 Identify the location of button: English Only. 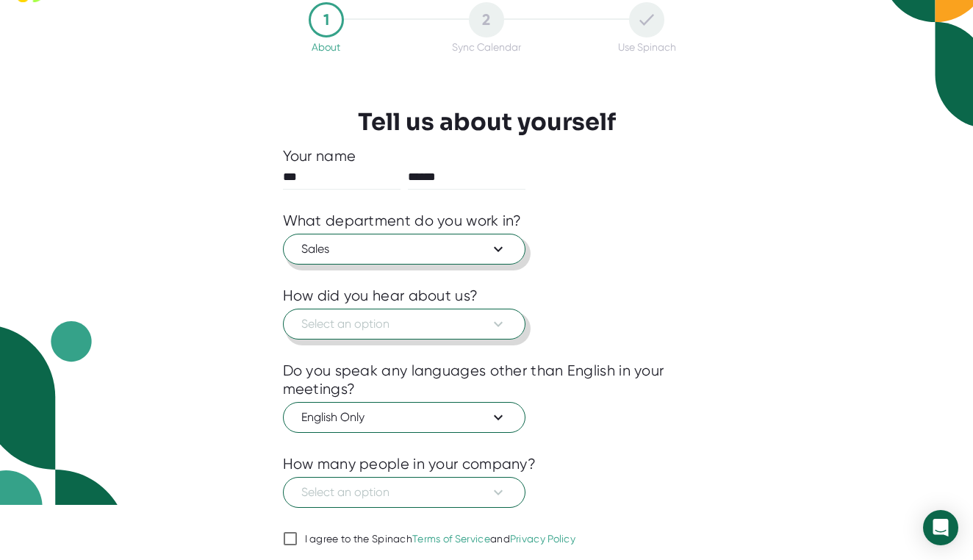
(404, 417).